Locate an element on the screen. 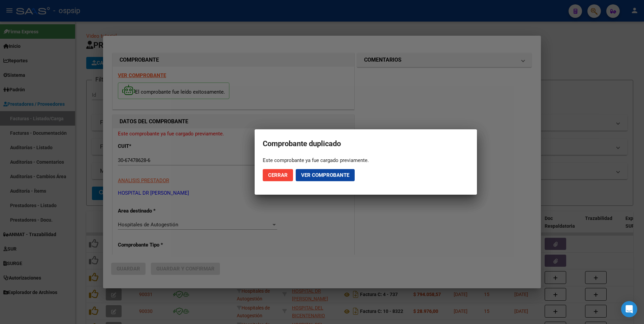 This screenshot has height=324, width=644. h2: Comprobante duplicado is located at coordinates (366, 144).